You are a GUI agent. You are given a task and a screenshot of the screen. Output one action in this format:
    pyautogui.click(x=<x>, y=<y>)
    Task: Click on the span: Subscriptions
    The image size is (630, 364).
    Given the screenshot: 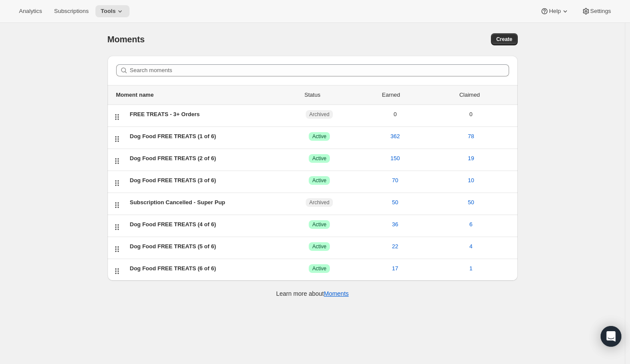 What is the action you would take?
    pyautogui.click(x=71, y=11)
    